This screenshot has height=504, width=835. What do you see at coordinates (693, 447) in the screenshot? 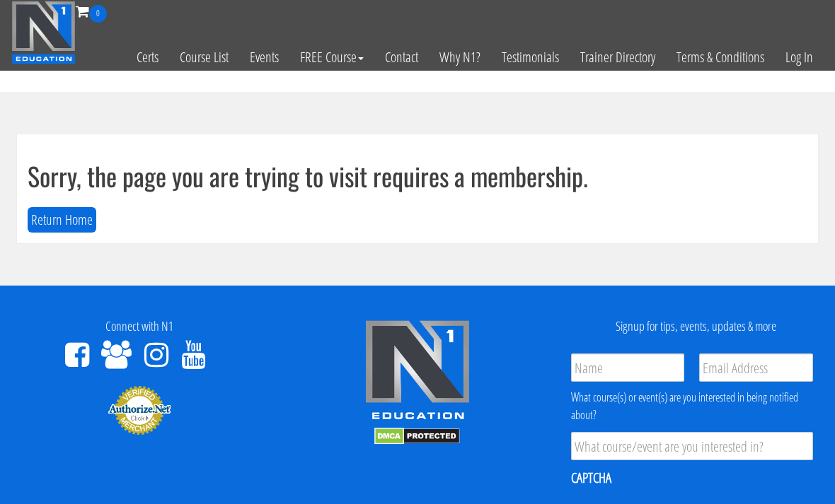
I see `input: What course/event are you interested in?` at bounding box center [693, 447].